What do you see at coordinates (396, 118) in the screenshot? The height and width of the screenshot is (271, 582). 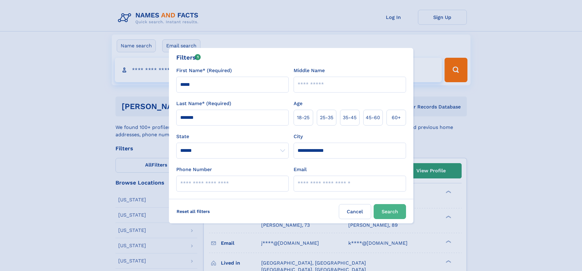 I see `span: 60+` at bounding box center [396, 118].